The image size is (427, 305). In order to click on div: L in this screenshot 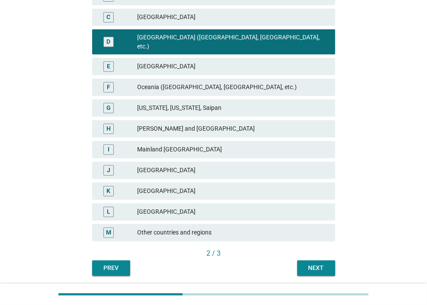, I will do `click(108, 211)`.